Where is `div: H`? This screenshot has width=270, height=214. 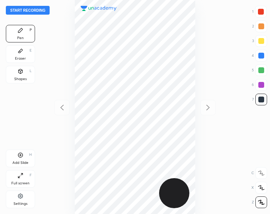 div: H is located at coordinates (30, 155).